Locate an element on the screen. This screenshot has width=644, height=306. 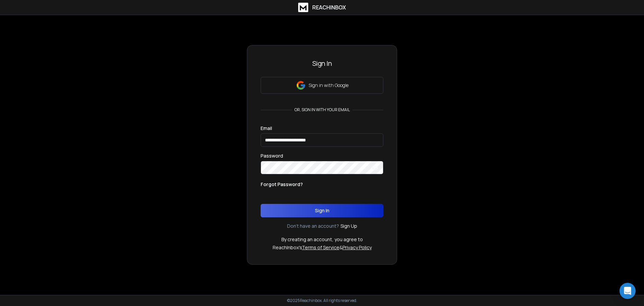
span: Privacy Policy is located at coordinates (357, 247).